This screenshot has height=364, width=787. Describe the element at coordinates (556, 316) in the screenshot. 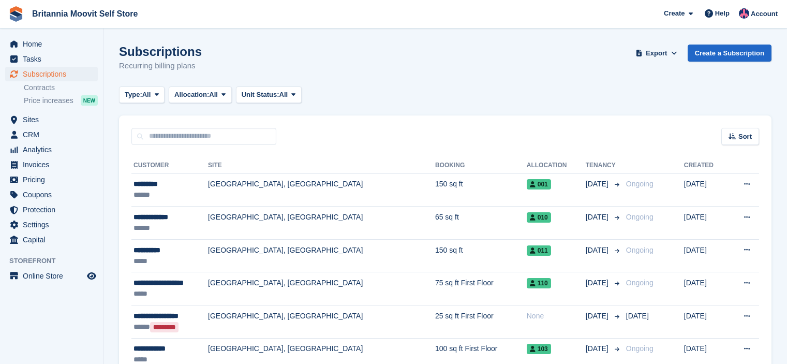

I see `div: None` at that location.